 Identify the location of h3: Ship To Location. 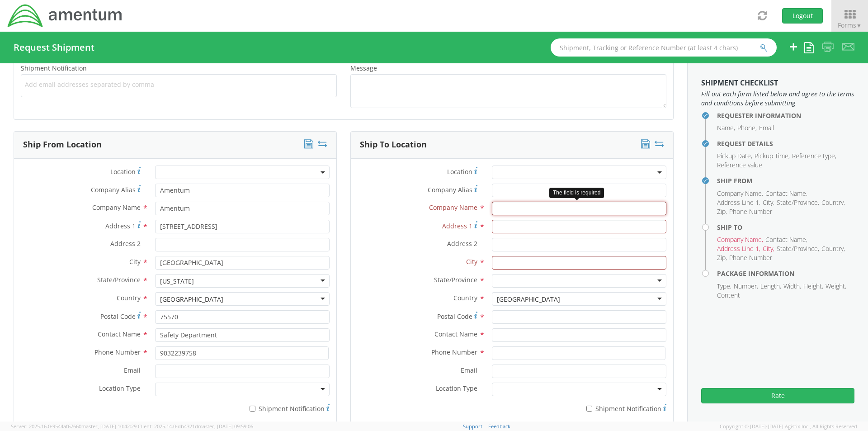
(393, 144).